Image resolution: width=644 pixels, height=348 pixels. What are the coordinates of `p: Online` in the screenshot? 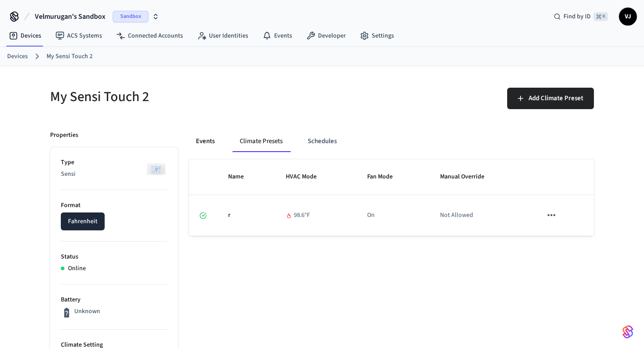 It's located at (77, 268).